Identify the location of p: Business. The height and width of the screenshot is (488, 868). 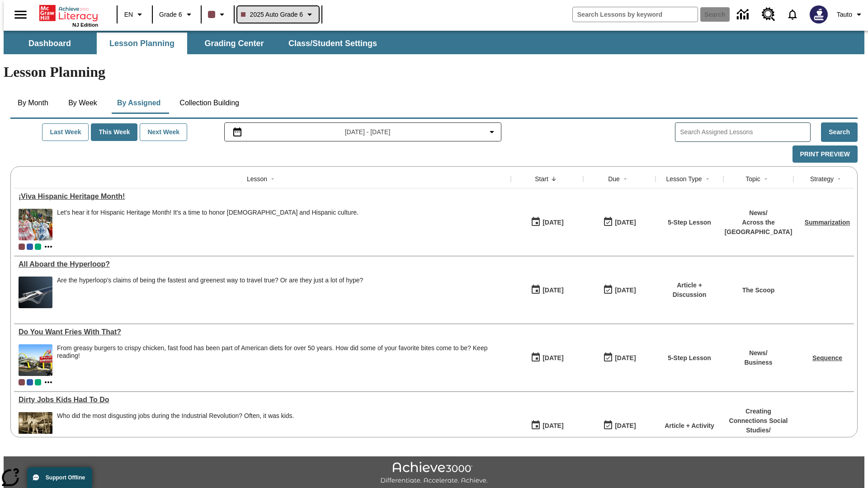
(758, 362).